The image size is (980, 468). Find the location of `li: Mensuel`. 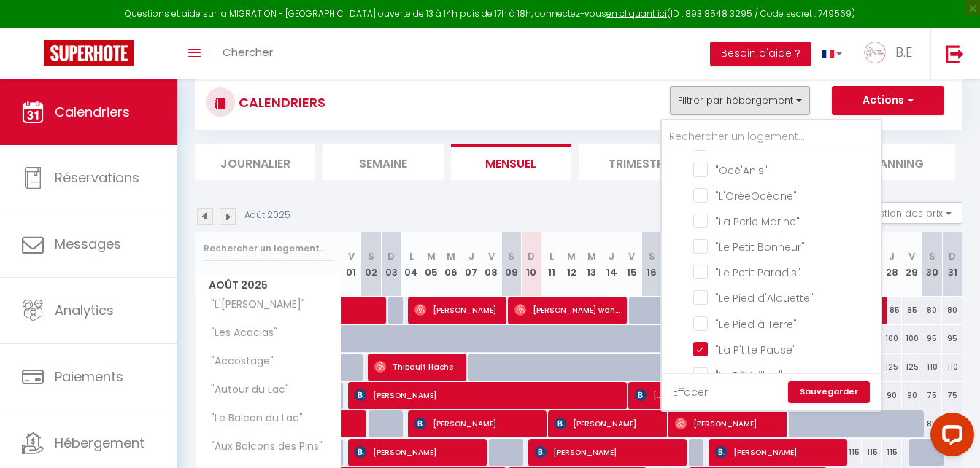

li: Mensuel is located at coordinates (511, 162).